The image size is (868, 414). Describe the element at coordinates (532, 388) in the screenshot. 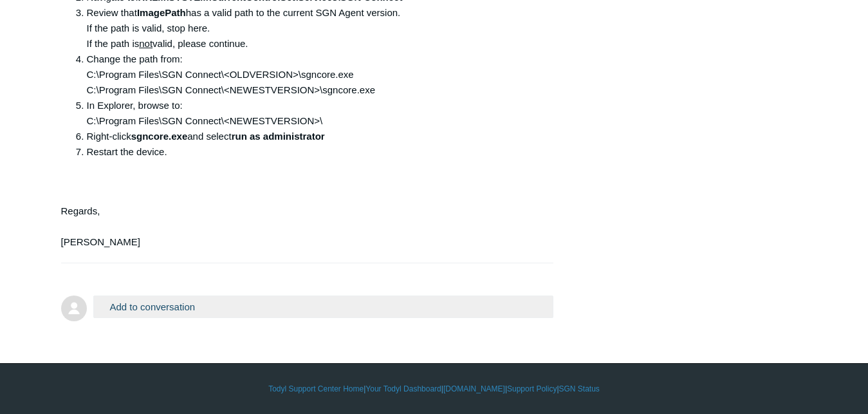

I see `a: Support Policy` at that location.